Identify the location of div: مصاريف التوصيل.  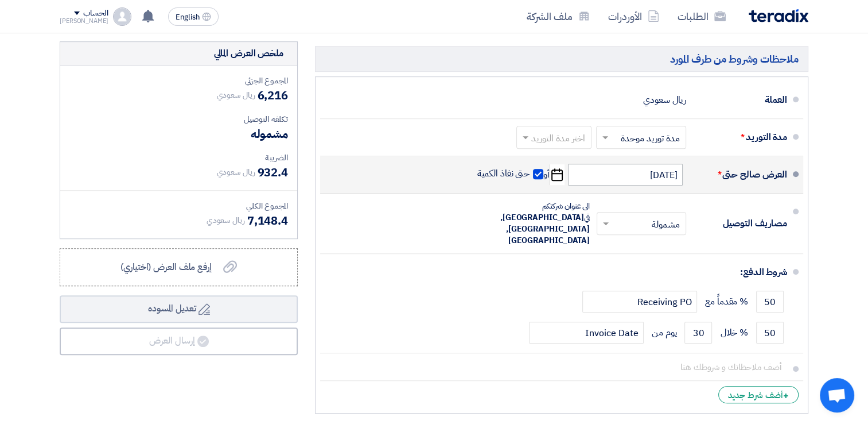
(741, 224).